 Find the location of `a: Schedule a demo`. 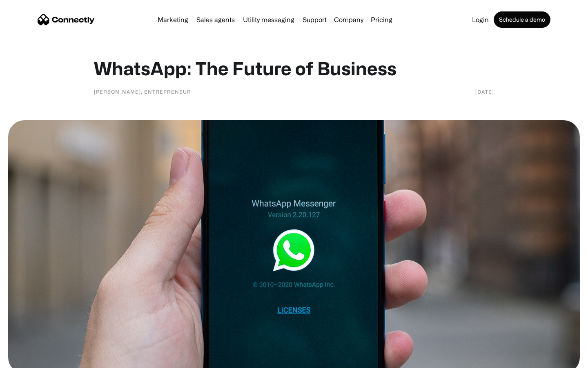

a: Schedule a demo is located at coordinates (522, 20).